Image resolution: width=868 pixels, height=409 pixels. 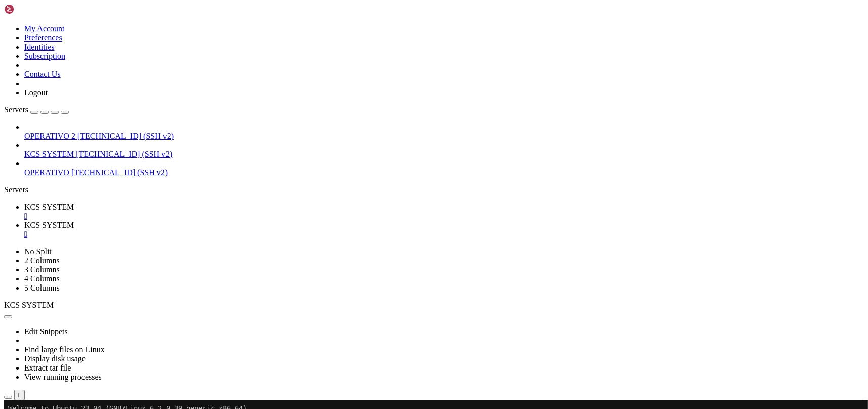 What do you see at coordinates (50, 135) in the screenshot?
I see `span: OPERATIVO 2` at bounding box center [50, 135].